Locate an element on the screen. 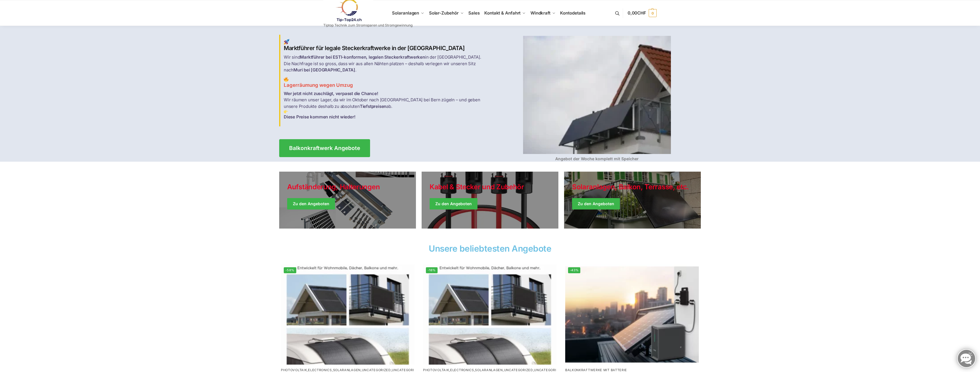 This screenshot has height=372, width=980. strong: Marktführer bei ESTI-konformen, legalen Steckerkraftwerken is located at coordinates (362, 57).